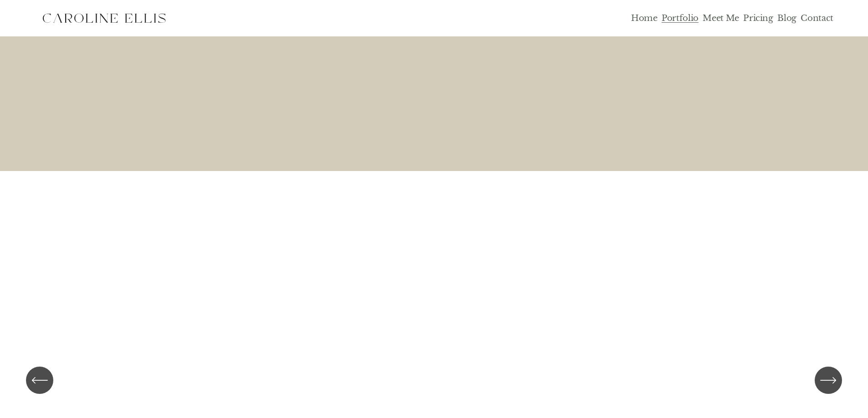 The width and height of the screenshot is (868, 418). Describe the element at coordinates (644, 18) in the screenshot. I see `a: Home` at that location.